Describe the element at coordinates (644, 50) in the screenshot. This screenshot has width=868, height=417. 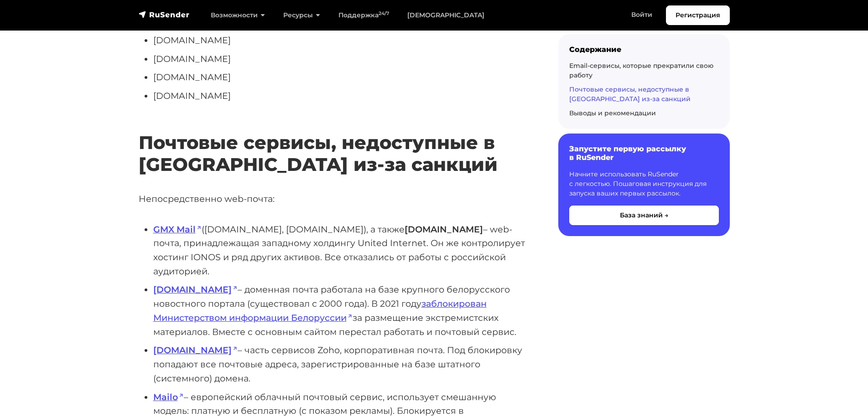
I see `div: Содержание` at that location.